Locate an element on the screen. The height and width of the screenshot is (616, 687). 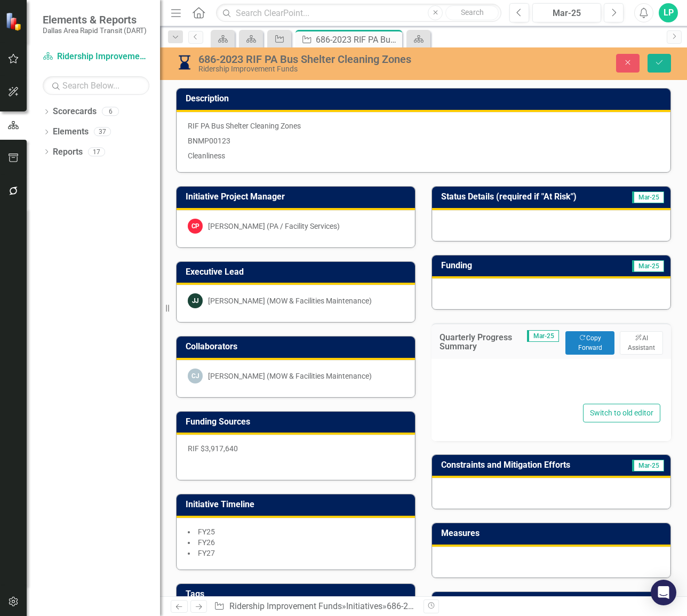
h3: Collaborators is located at coordinates (297, 347).